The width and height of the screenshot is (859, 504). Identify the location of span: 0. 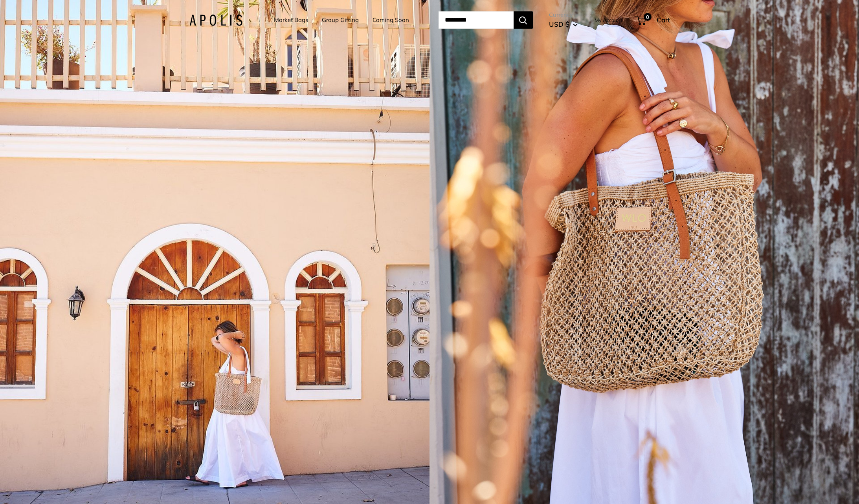
(647, 17).